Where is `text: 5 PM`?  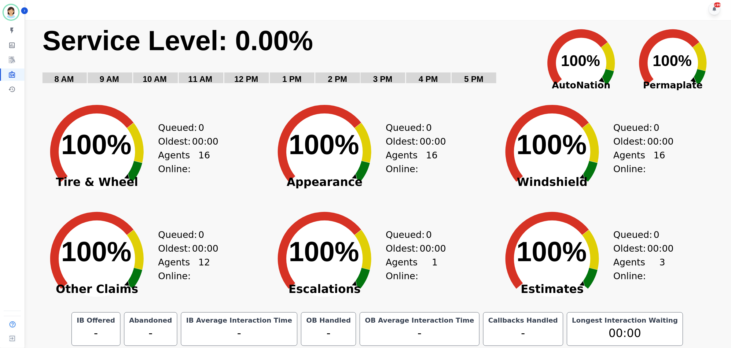
text: 5 PM is located at coordinates (474, 79).